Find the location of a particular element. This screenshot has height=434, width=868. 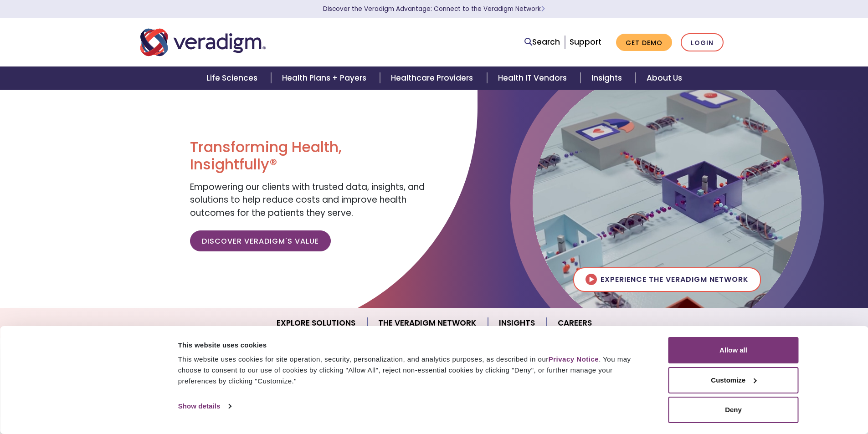

a: Get Demo is located at coordinates (643, 42).